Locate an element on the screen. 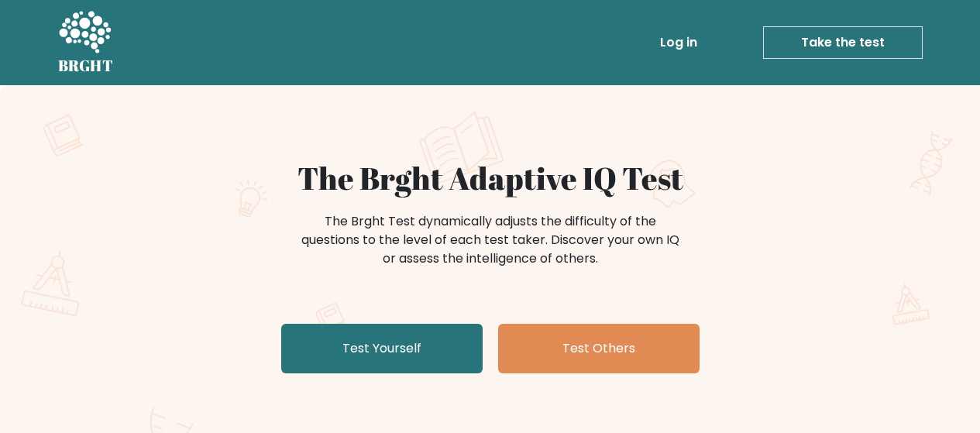 This screenshot has width=980, height=433. div: The Brght Test dynamically adjusts the difficulty of the questions to the level of each test take... is located at coordinates (490, 240).